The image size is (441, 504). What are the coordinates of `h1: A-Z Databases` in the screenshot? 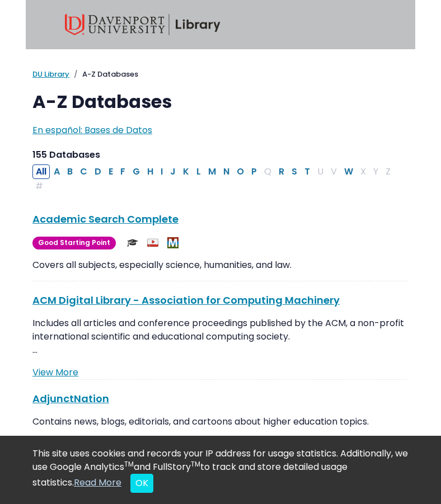 It's located at (220, 102).